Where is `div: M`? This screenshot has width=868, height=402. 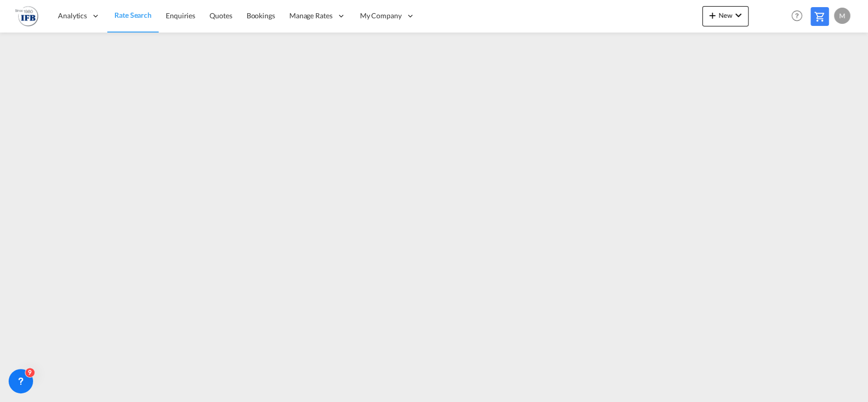
div: M is located at coordinates (842, 16).